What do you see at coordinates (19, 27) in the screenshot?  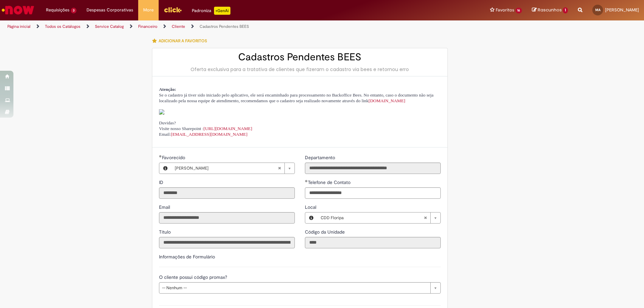 I see `a: Página inicial` at bounding box center [19, 27].